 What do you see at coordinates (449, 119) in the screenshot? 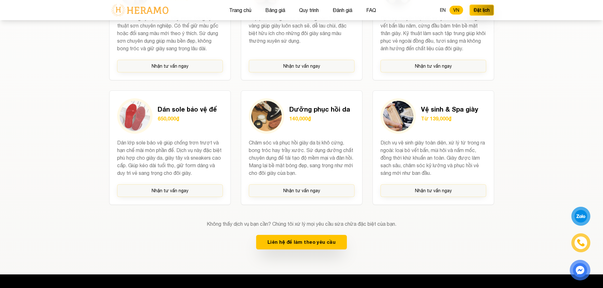
I see `p: Từ 139,000₫` at bounding box center [449, 119].